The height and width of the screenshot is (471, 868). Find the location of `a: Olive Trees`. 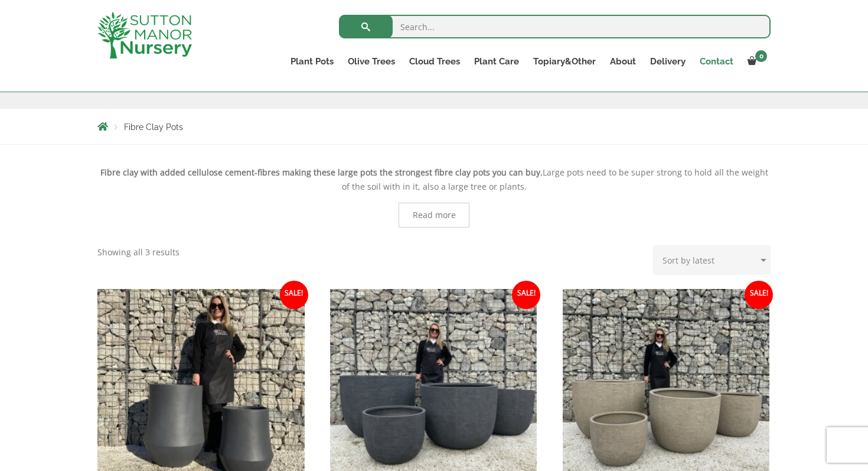

a: Olive Trees is located at coordinates (372, 61).